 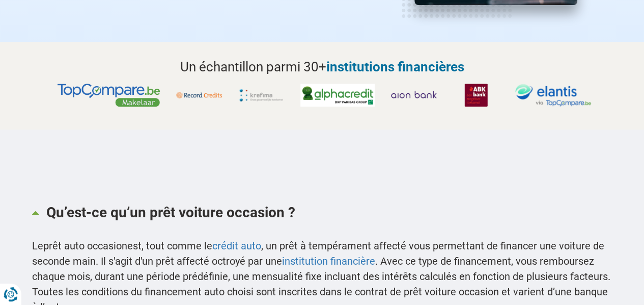 I want to click on img: Aion Bank, so click(x=414, y=95).